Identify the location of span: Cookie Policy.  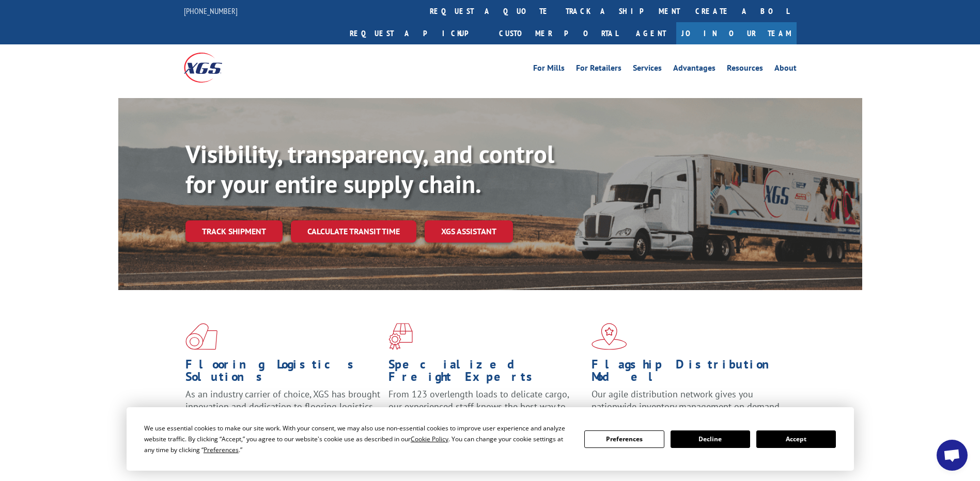
(429, 439).